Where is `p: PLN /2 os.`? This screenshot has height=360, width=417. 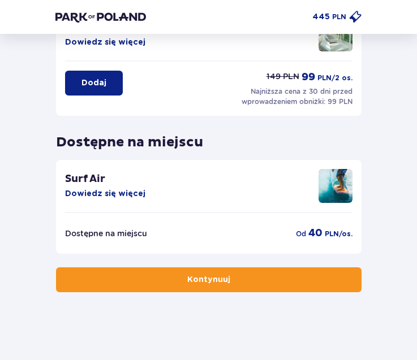
p: PLN /2 os. is located at coordinates (335, 78).